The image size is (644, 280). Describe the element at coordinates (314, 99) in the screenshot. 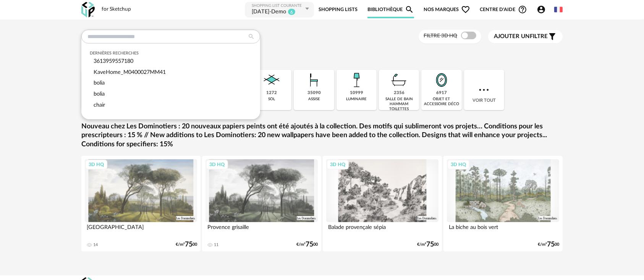

I see `div: assise` at that location.